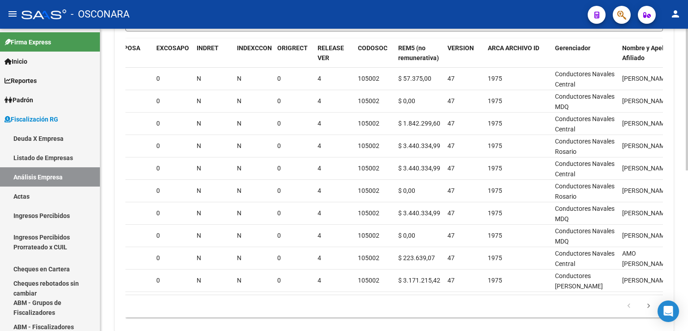  Describe the element at coordinates (419, 280) in the screenshot. I see `span: $ 3.171.215,42` at that location.